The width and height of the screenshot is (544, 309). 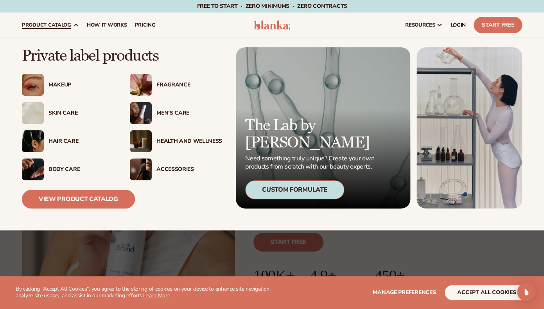 What do you see at coordinates (145, 25) in the screenshot?
I see `span: pricing` at bounding box center [145, 25].